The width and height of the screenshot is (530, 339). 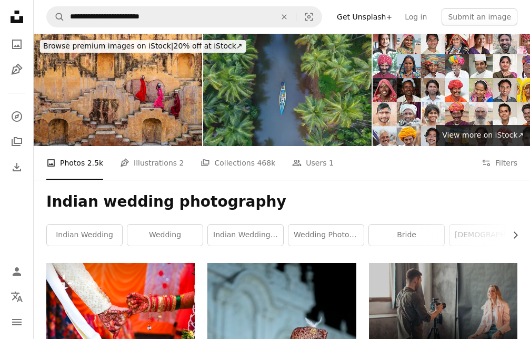 What do you see at coordinates (56, 17) in the screenshot?
I see `button: Search Unsplash` at bounding box center [56, 17].